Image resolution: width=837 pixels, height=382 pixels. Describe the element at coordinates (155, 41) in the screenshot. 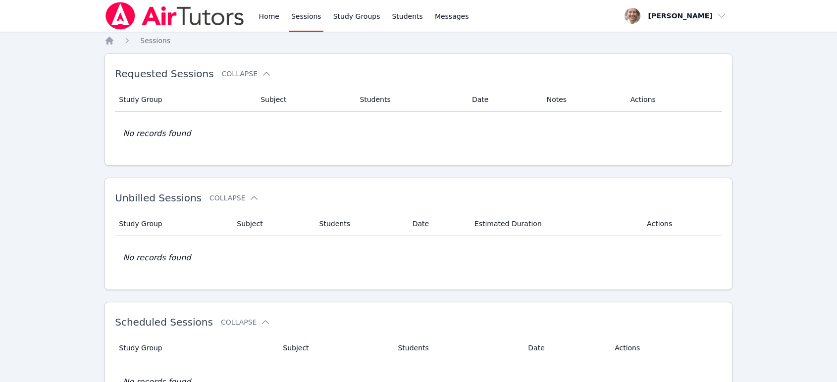

I see `span: Sessions` at that location.